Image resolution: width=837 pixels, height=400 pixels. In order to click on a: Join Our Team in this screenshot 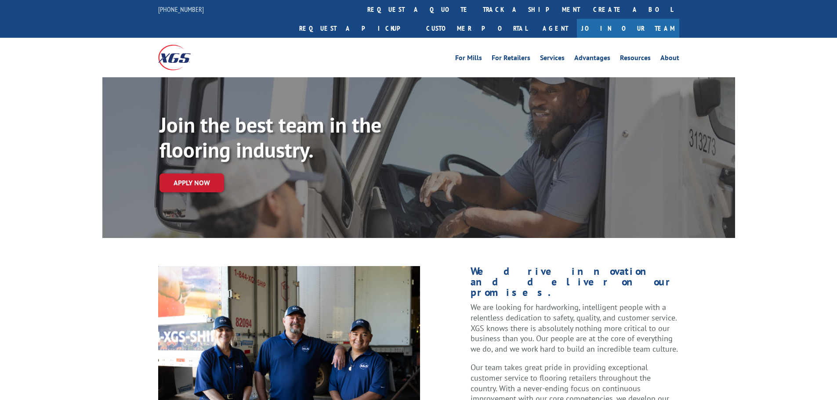, I will do `click(628, 28)`.